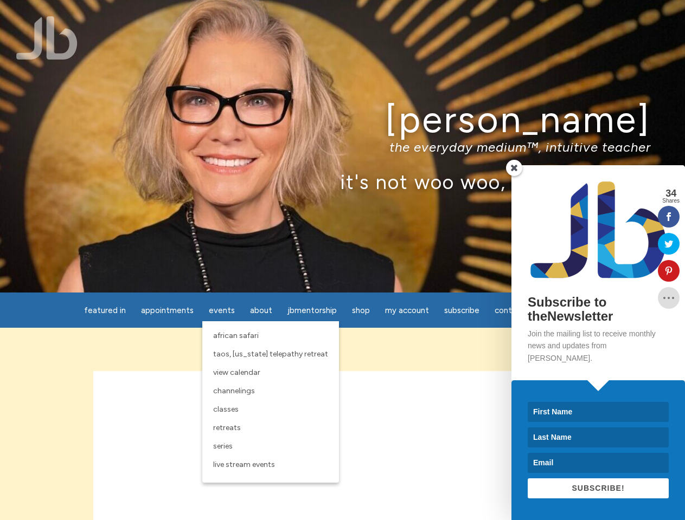  I want to click on a: Appointments, so click(167, 311).